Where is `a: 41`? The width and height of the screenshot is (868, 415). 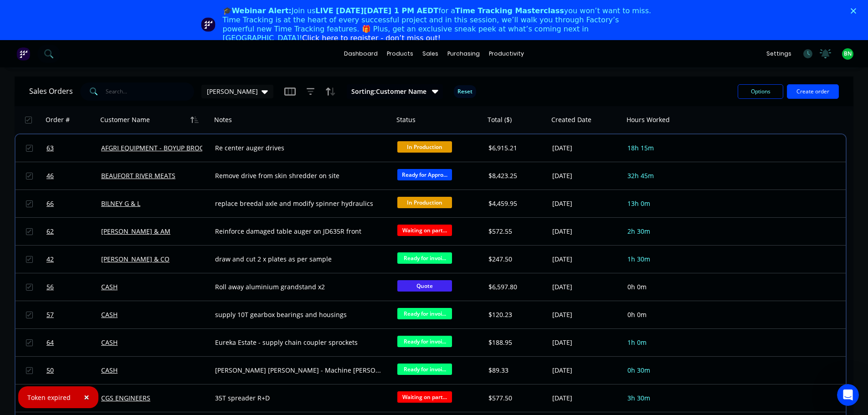 a: 41 is located at coordinates (74, 398).